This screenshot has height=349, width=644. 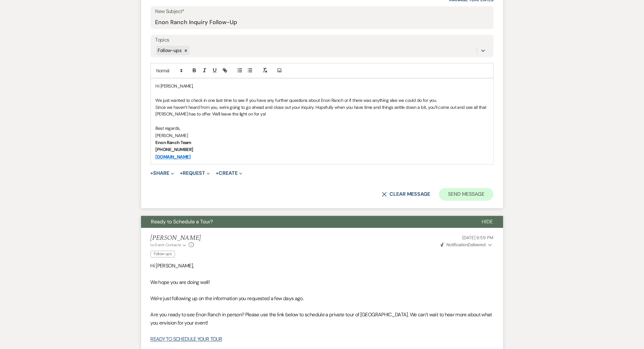 What do you see at coordinates (487, 222) in the screenshot?
I see `button: Hide` at bounding box center [487, 222].